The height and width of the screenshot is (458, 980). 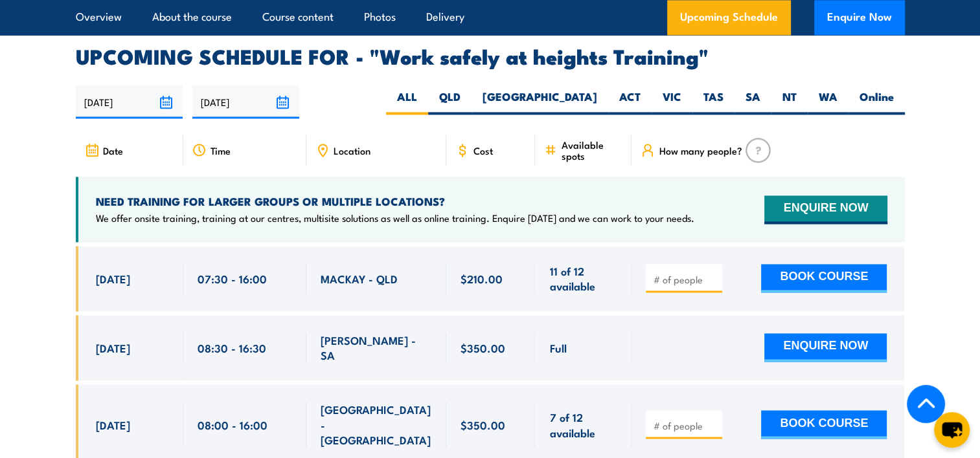 What do you see at coordinates (481, 278) in the screenshot?
I see `span: $210.00` at bounding box center [481, 278].